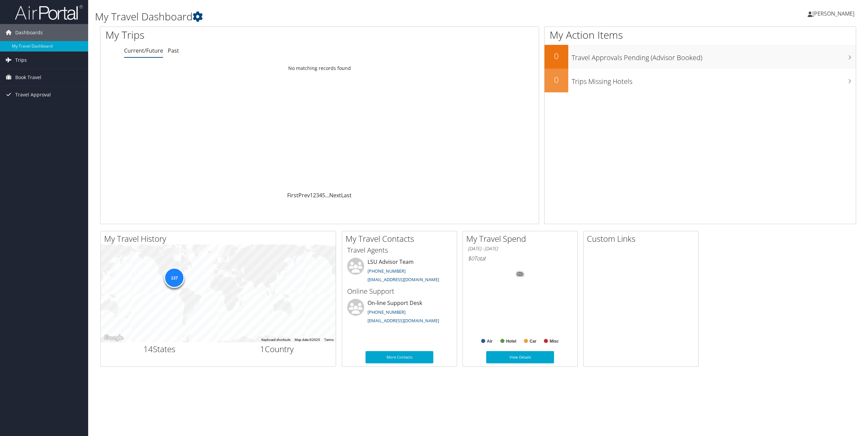 The height and width of the screenshot is (436, 868). What do you see at coordinates (700, 35) in the screenshot?
I see `h1: My Action Items` at bounding box center [700, 35].